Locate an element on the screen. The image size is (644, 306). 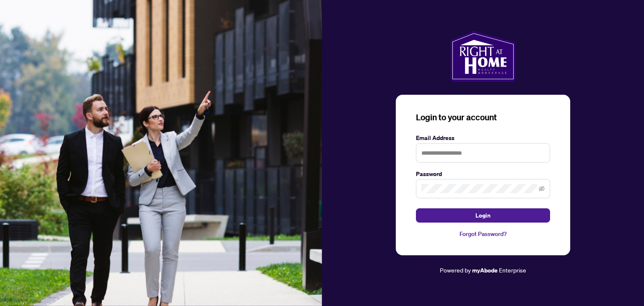
a: myAbode is located at coordinates (485, 271).